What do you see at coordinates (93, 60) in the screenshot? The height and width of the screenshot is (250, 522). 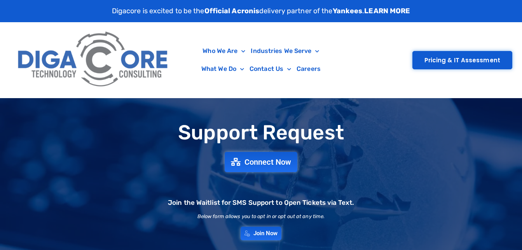 I see `img: Digacore Logo` at bounding box center [93, 60].